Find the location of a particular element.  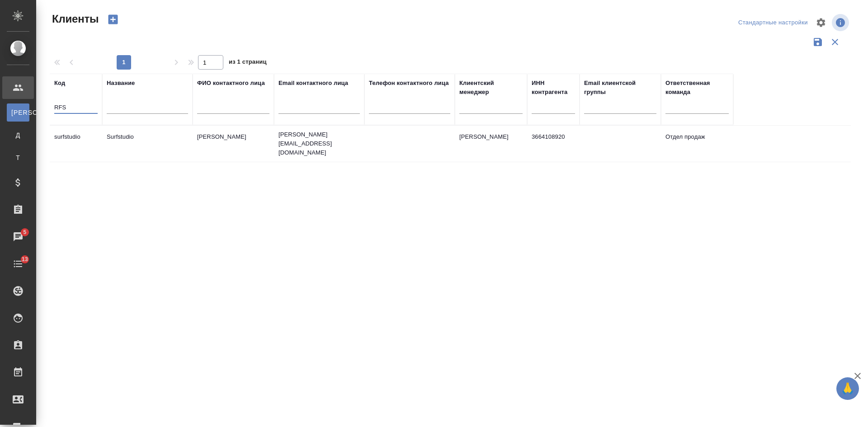

a: 5 is located at coordinates (18, 237).